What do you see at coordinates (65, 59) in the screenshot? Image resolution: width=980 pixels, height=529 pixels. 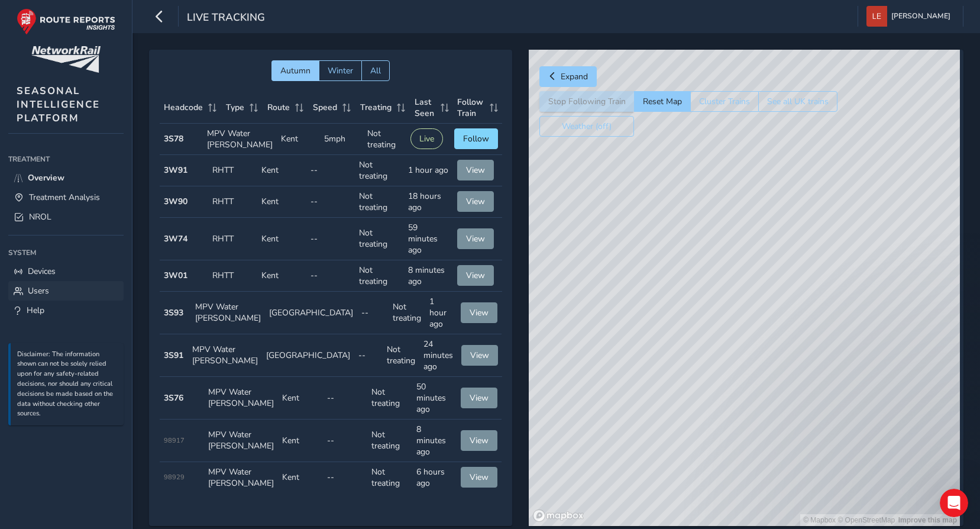 I see `img: customer logo` at bounding box center [65, 59].